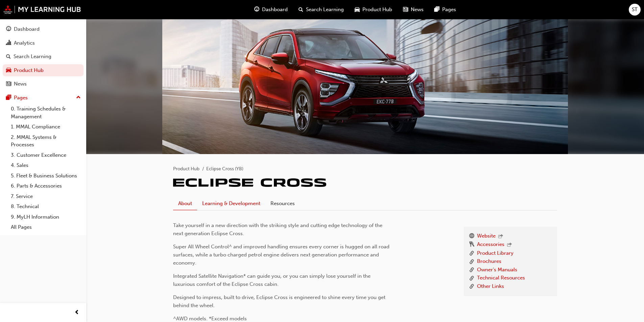 The width and height of the screenshot is (644, 322). Describe the element at coordinates (46, 176) in the screenshot. I see `a: 5. Fleet & Business Solutions` at that location.